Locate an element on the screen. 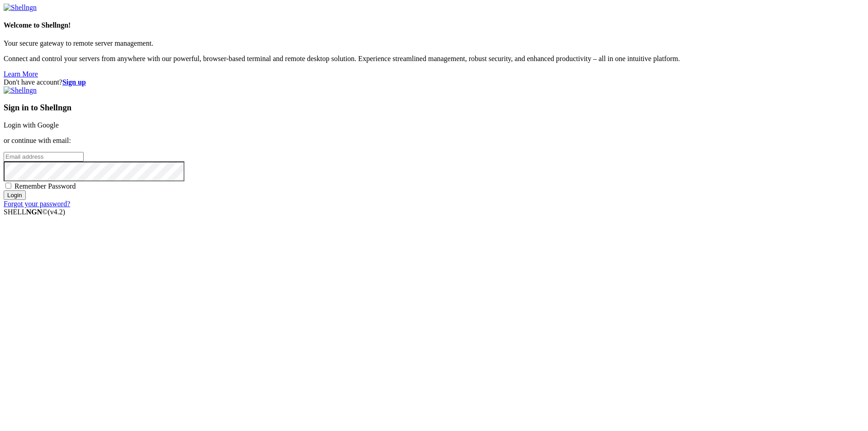 The width and height of the screenshot is (868, 431). p: Your secure gateway to remote server management. is located at coordinates (434, 43).